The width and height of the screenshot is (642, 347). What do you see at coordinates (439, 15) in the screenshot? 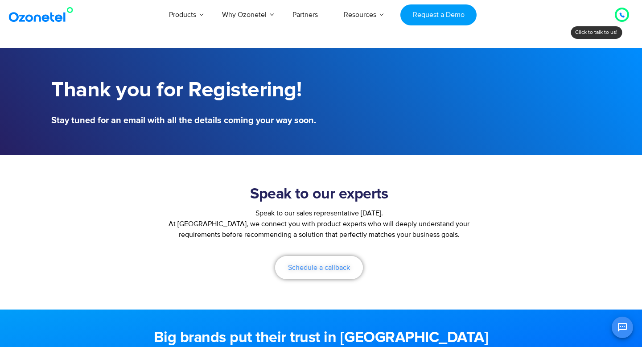
I see `a: Request a Demo` at bounding box center [439, 15].